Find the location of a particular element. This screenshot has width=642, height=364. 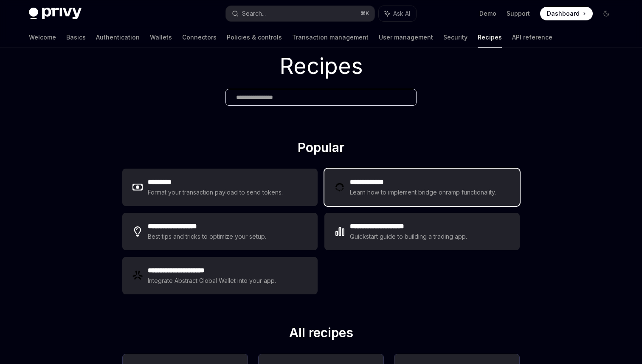

a: Welcome is located at coordinates (42, 37).